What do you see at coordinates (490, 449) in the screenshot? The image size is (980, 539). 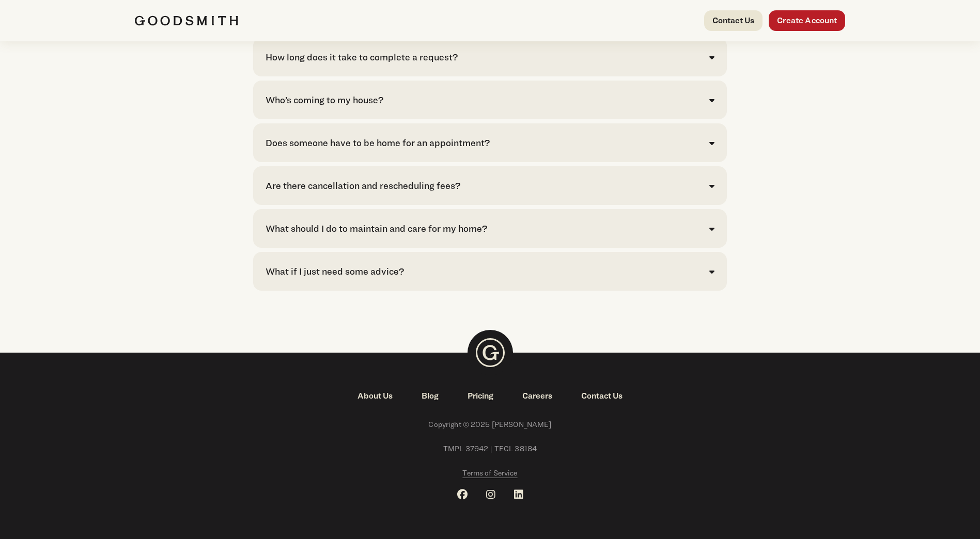 I see `span: TMPL 37942 | TECL 38184` at bounding box center [490, 449].